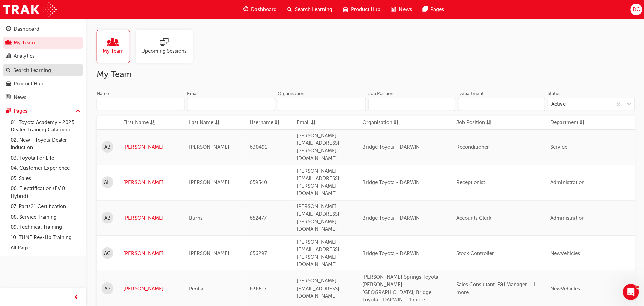  I want to click on a: Trak, so click(30, 10).